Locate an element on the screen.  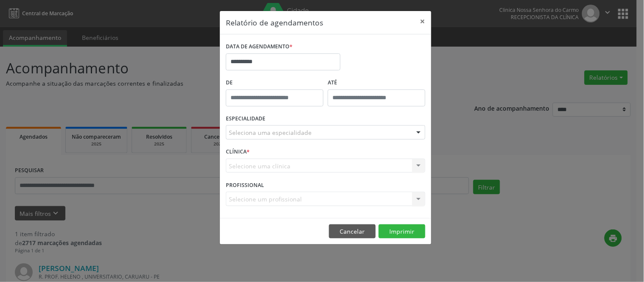
label: PROFISSIONAL is located at coordinates (245, 185).